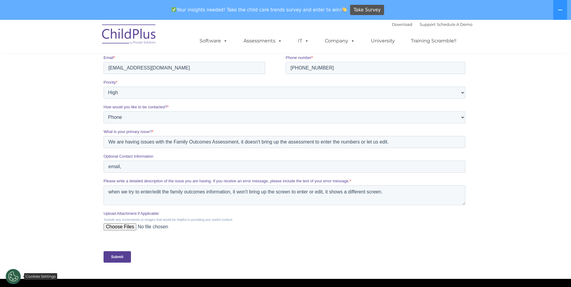 The width and height of the screenshot is (571, 287). Describe the element at coordinates (129, 35) in the screenshot. I see `img: ChildPlus by Procare Solutions` at that location.